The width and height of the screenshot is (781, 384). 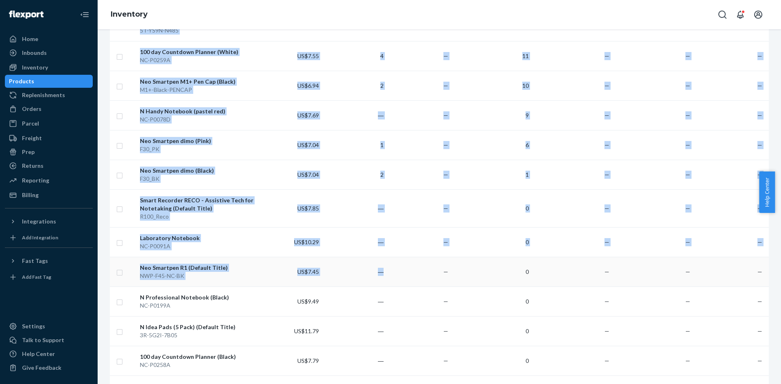 I want to click on a: Products, so click(x=49, y=81).